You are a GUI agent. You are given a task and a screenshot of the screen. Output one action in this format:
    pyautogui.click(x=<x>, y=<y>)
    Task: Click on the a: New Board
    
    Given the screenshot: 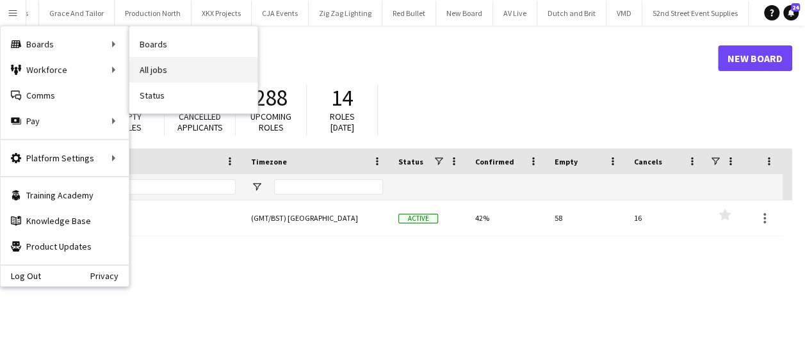 What is the action you would take?
    pyautogui.click(x=755, y=58)
    